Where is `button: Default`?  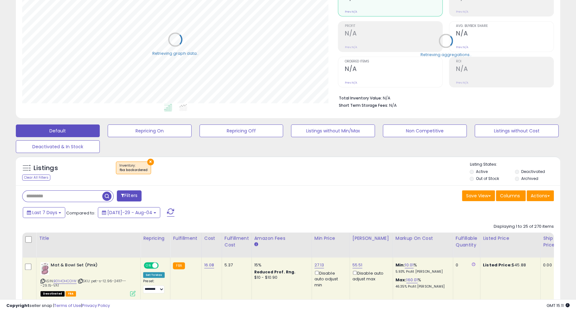 button: Default is located at coordinates (58, 131).